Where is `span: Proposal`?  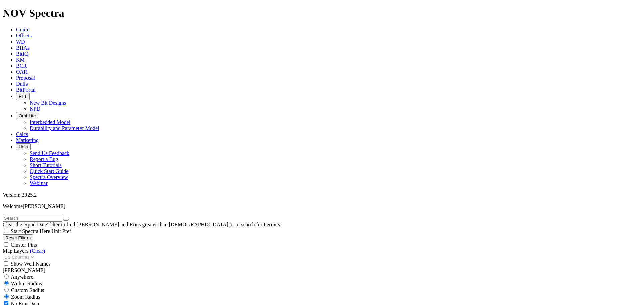
span: Proposal is located at coordinates (26, 78).